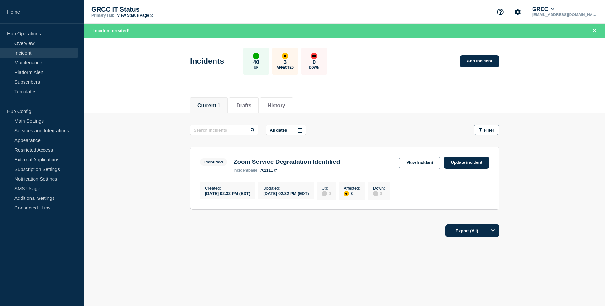 The height and width of the screenshot is (306, 605). I want to click on div: down, so click(314, 56).